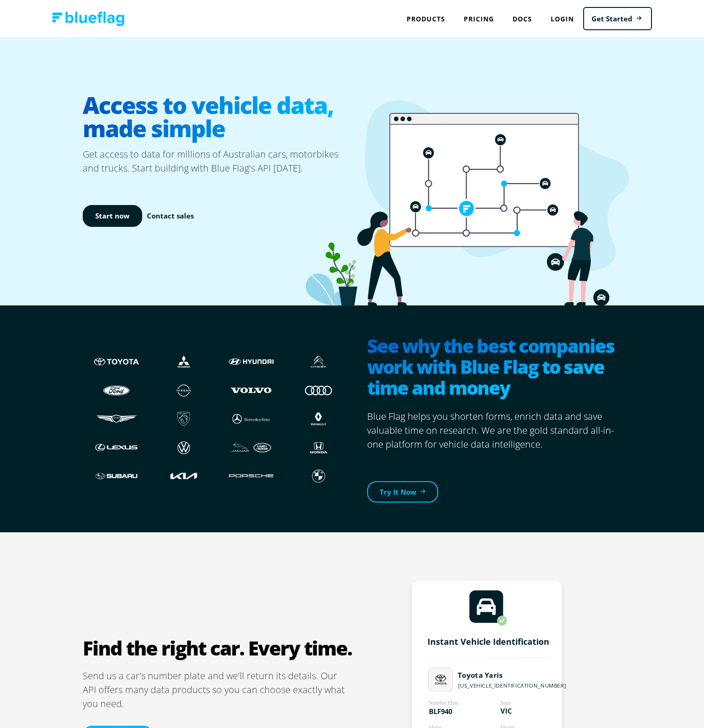  Describe the element at coordinates (403, 492) in the screenshot. I see `a: Try It Now` at that location.